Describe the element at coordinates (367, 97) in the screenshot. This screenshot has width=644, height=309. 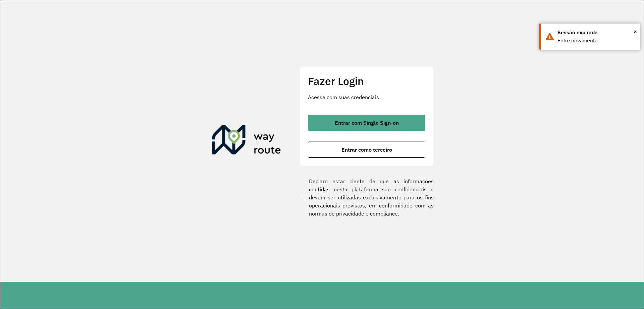
I see `p: Acesse com suas credenciais` at that location.